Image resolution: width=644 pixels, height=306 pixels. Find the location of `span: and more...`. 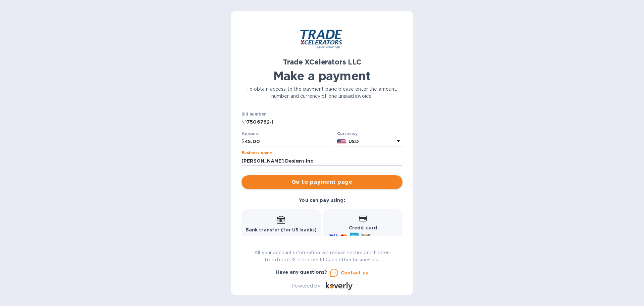

span: and more... is located at coordinates (386, 237).